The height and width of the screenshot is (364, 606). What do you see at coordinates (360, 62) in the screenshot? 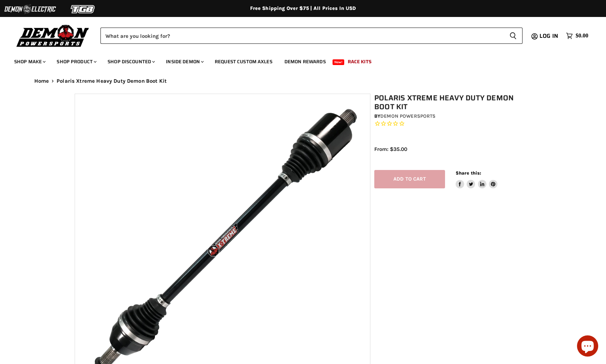
I see `a: Race Kits` at bounding box center [360, 62].